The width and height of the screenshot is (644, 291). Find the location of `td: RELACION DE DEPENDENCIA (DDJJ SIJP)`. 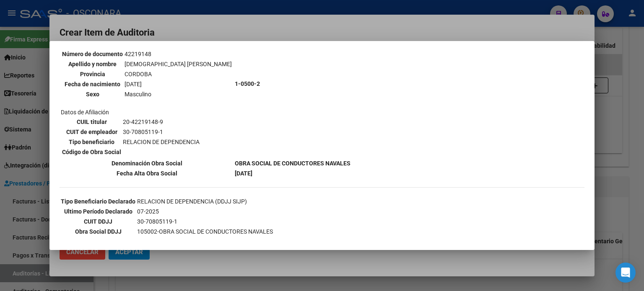

td: RELACION DE DEPENDENCIA (DDJJ SIJP) is located at coordinates (205, 201).